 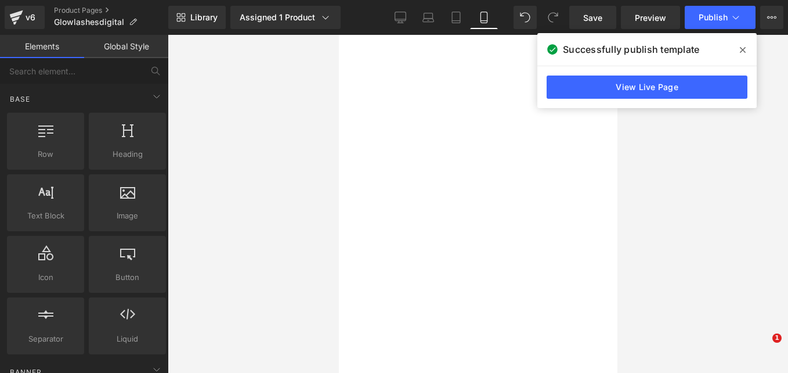 I want to click on span: Separator, so click(x=45, y=338).